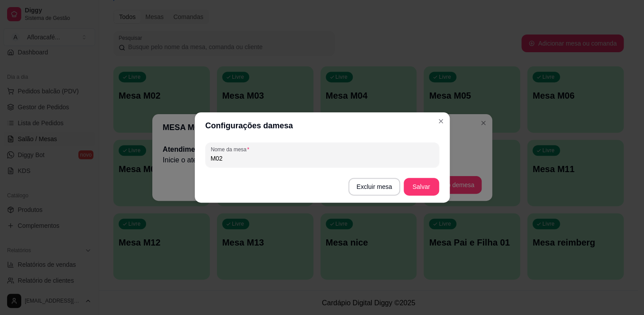 The width and height of the screenshot is (644, 315). Describe the element at coordinates (421, 186) in the screenshot. I see `button: Salvar` at that location.